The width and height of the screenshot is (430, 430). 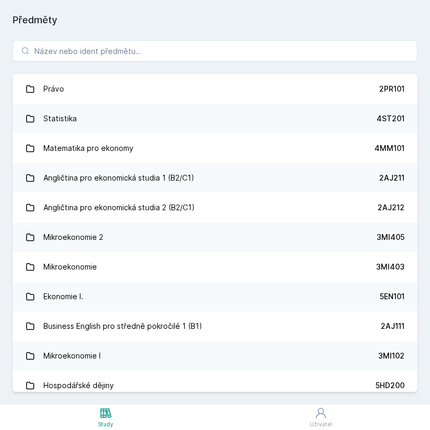 What do you see at coordinates (215, 296) in the screenshot?
I see `a: Ekonomie I. 5EN101` at bounding box center [215, 296].